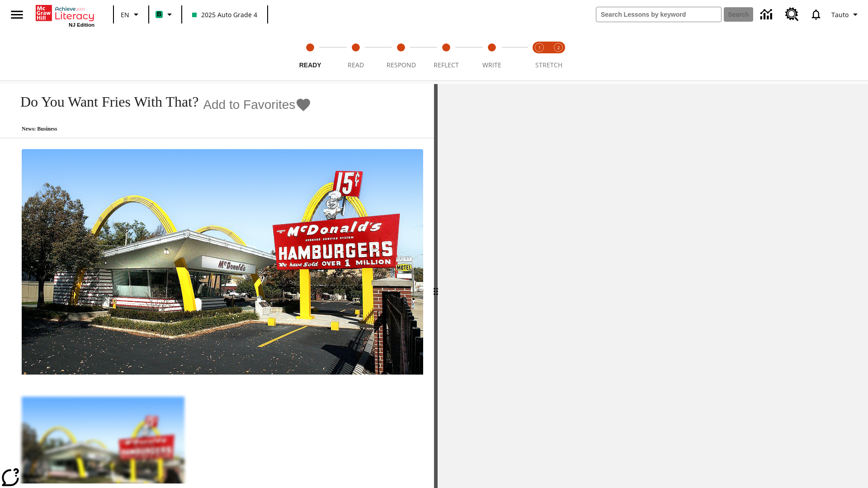 The image size is (868, 488). I want to click on span: Read, so click(356, 65).